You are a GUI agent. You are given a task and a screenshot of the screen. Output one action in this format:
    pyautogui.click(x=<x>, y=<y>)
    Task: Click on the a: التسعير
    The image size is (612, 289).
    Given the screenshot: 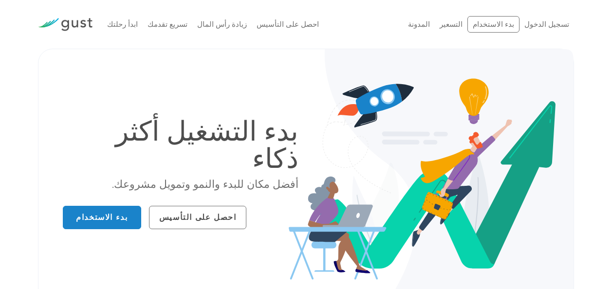 What is the action you would take?
    pyautogui.click(x=451, y=24)
    